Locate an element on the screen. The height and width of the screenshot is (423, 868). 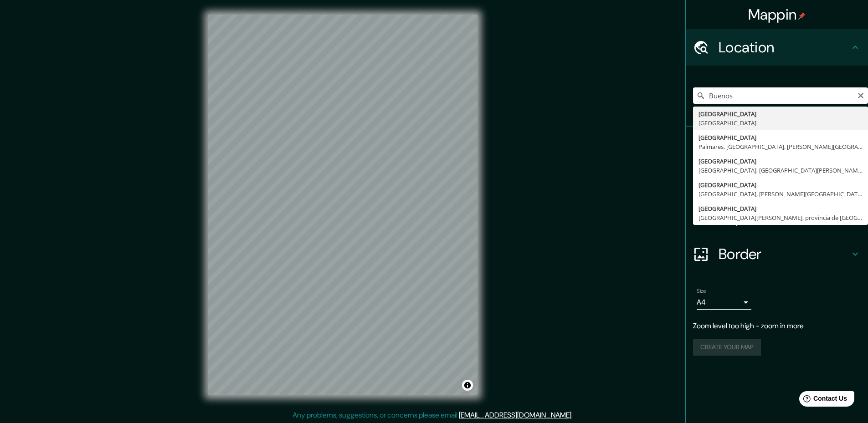
h4: Border is located at coordinates (784, 254).